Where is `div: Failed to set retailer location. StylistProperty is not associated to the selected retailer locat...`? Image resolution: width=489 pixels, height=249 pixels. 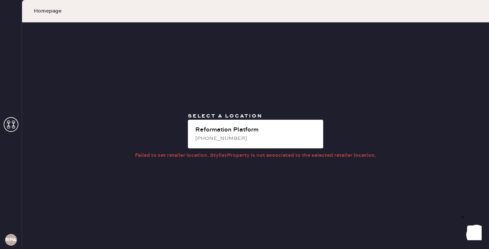
div: Failed to set retailer location. StylistProperty is not associated to the selected retailer locat... is located at coordinates (255, 155).